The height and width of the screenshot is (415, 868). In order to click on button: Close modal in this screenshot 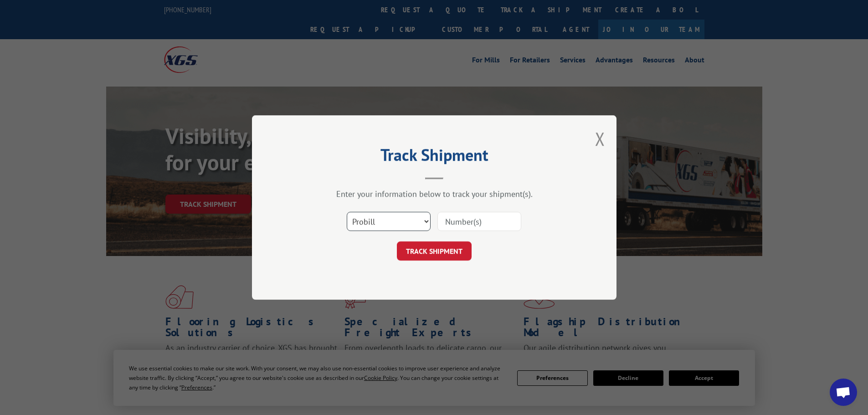, I will do `click(600, 139)`.